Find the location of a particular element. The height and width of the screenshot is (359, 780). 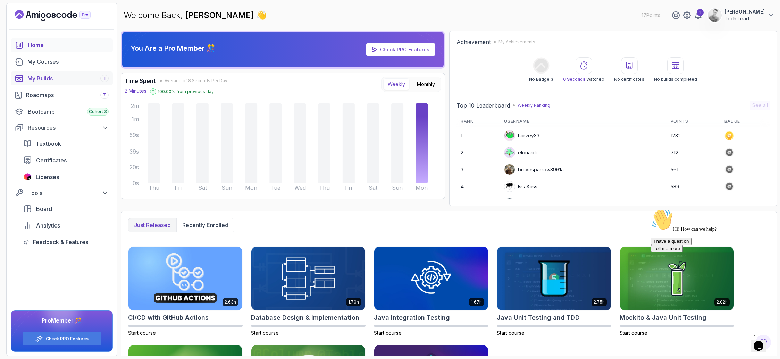

tspan: 1m is located at coordinates (135, 119).